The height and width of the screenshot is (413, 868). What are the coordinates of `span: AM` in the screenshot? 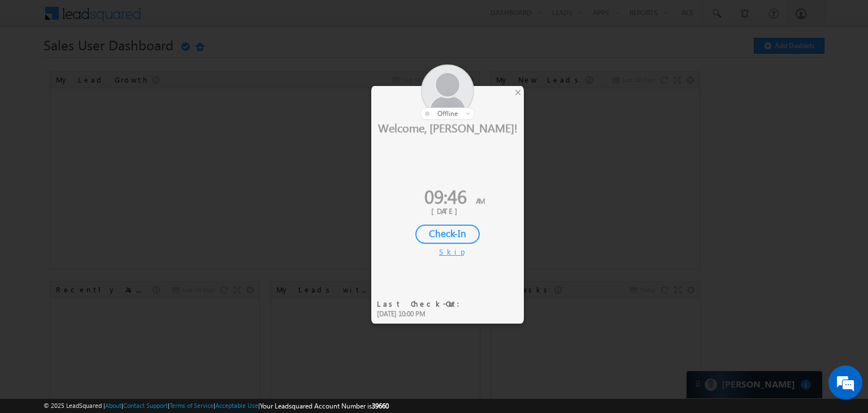 It's located at (480, 200).